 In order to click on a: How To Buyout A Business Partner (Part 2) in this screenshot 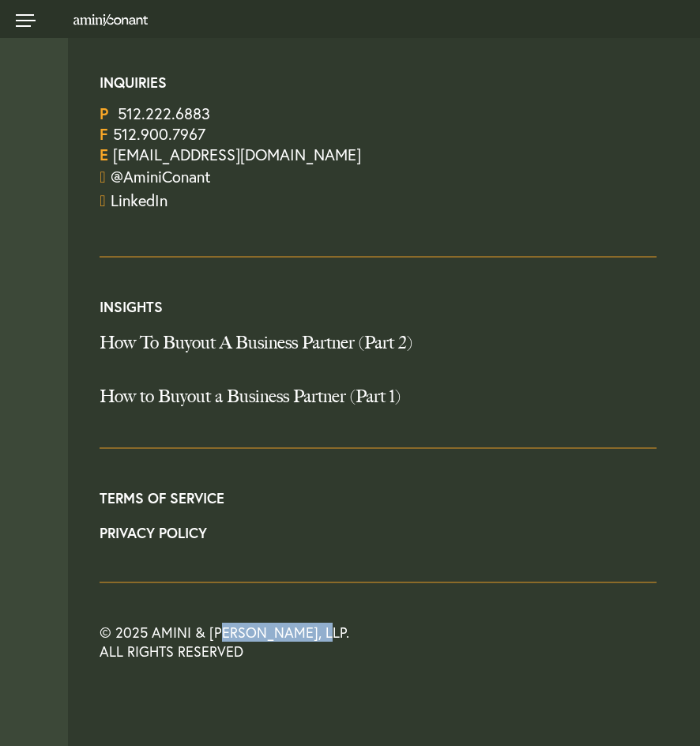, I will do `click(378, 343)`.